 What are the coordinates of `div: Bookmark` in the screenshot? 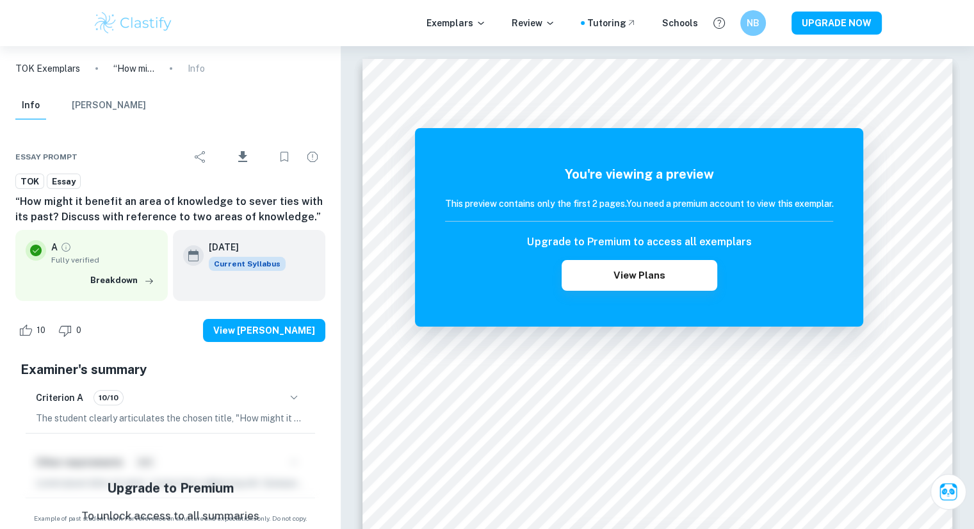 It's located at (284, 157).